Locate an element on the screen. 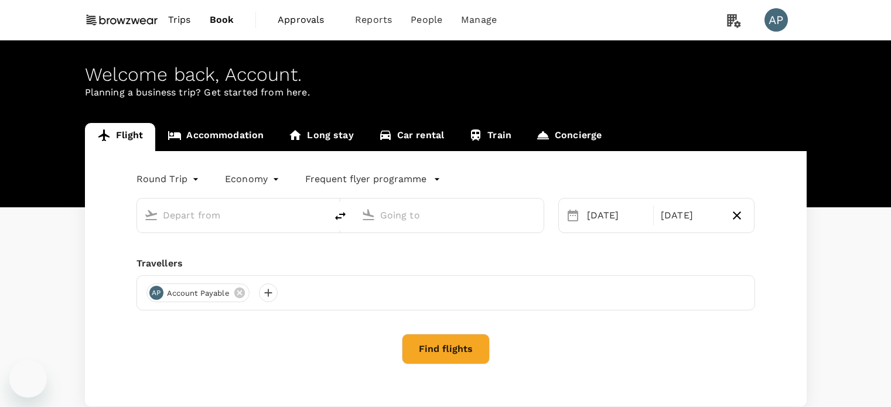 The height and width of the screenshot is (407, 891). div: Travellers is located at coordinates (446, 264).